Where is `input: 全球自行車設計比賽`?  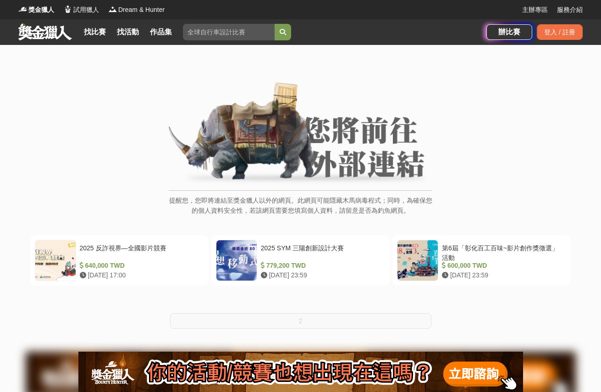 input: 全球自行車設計比賽 is located at coordinates (229, 32).